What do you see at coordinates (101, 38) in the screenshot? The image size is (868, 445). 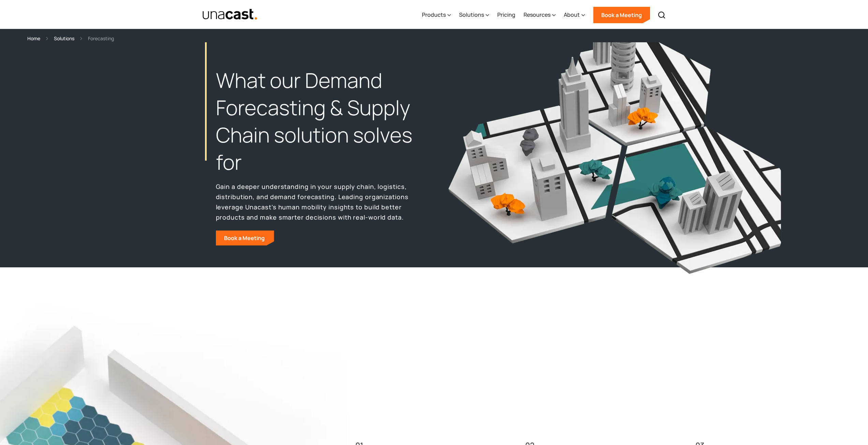 I see `div: Forecasting` at bounding box center [101, 38].